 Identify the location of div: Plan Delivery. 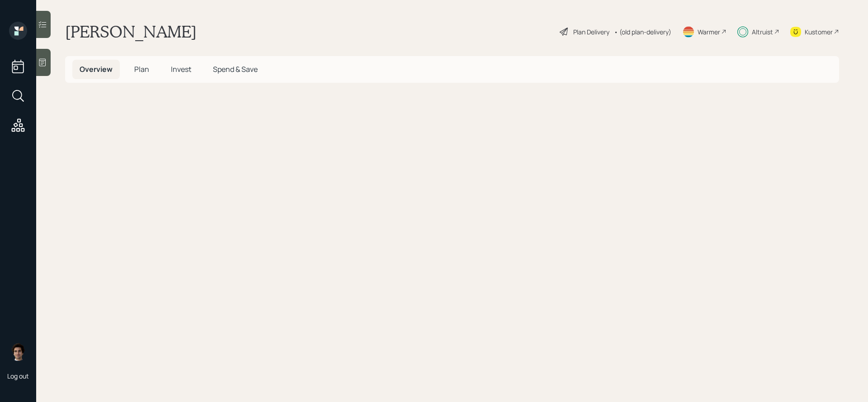
(592, 31).